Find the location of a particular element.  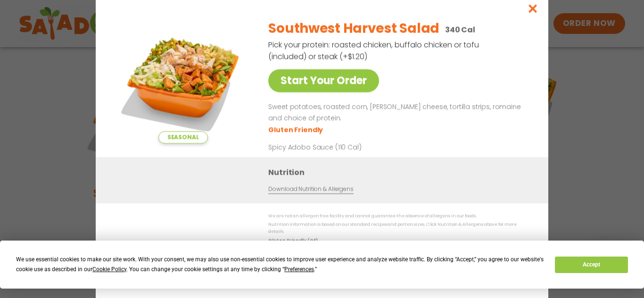

strong: Gluten Friendly (GF) is located at coordinates (293, 241).